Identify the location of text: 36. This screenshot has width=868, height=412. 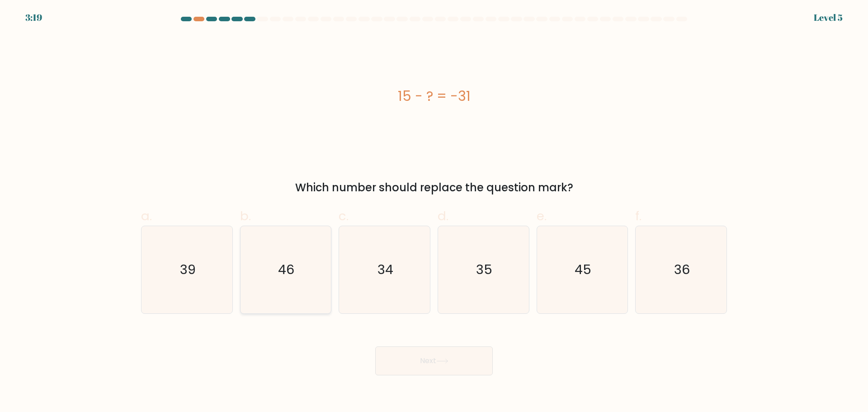
(682, 269).